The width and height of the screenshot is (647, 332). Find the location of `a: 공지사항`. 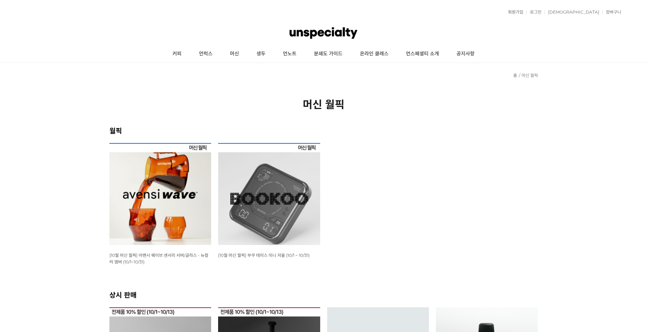

a: 공지사항 is located at coordinates (465, 54).